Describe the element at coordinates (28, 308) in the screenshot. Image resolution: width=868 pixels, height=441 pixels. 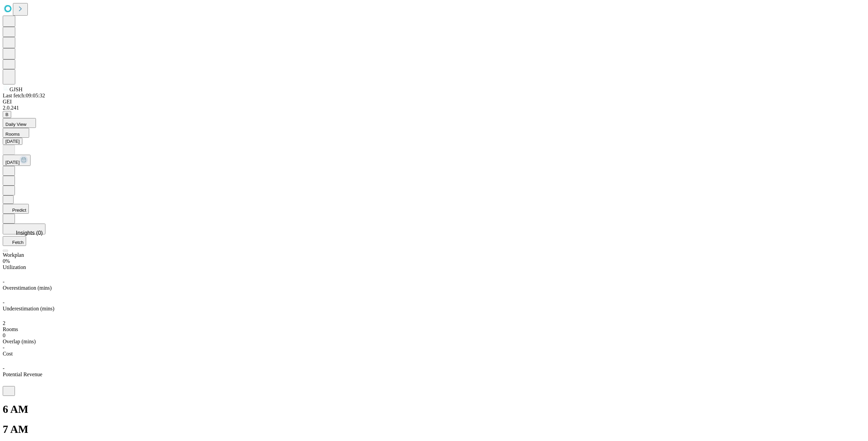
I see `span: Underestimation (mins)` at that location.